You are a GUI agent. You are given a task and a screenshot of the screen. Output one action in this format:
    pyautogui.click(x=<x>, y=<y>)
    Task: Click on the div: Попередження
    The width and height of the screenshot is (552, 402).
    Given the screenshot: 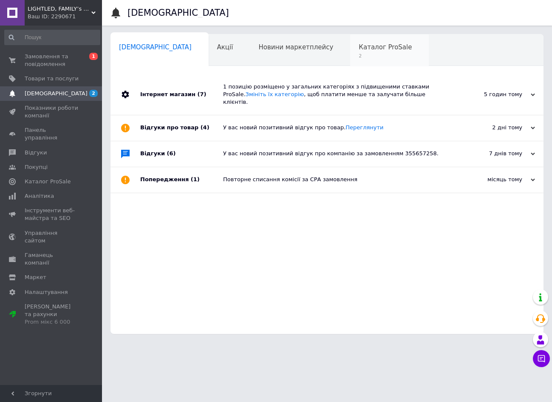 What is the action you would take?
    pyautogui.click(x=181, y=180)
    